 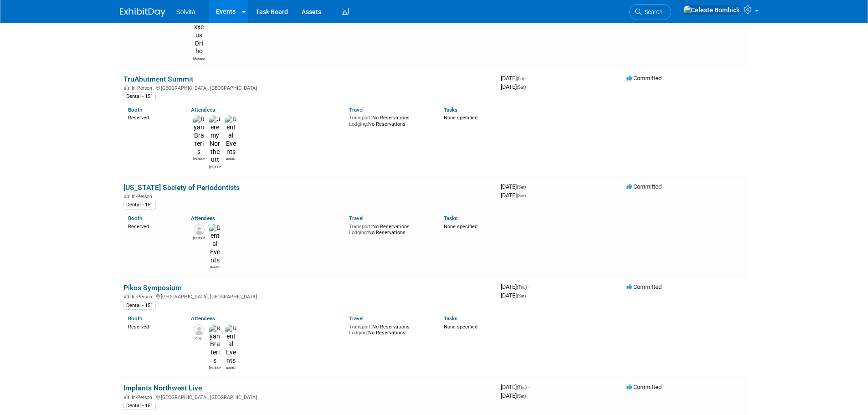 I want to click on span: Solvita, so click(x=186, y=11).